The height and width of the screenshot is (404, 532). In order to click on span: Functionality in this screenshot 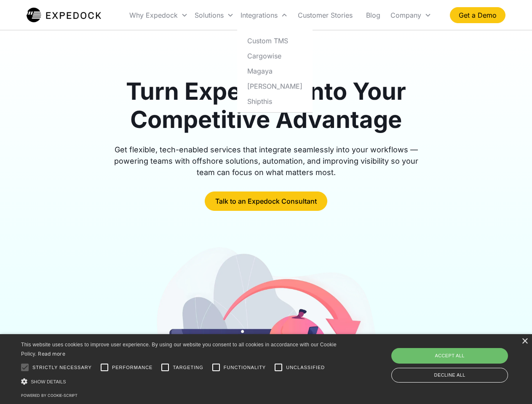, I will do `click(245, 368)`.